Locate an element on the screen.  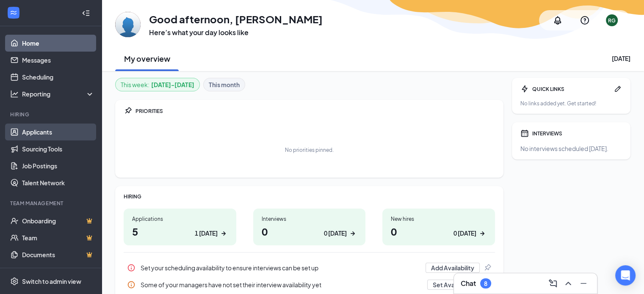
div: No links added yet. Get started! is located at coordinates (571, 103).